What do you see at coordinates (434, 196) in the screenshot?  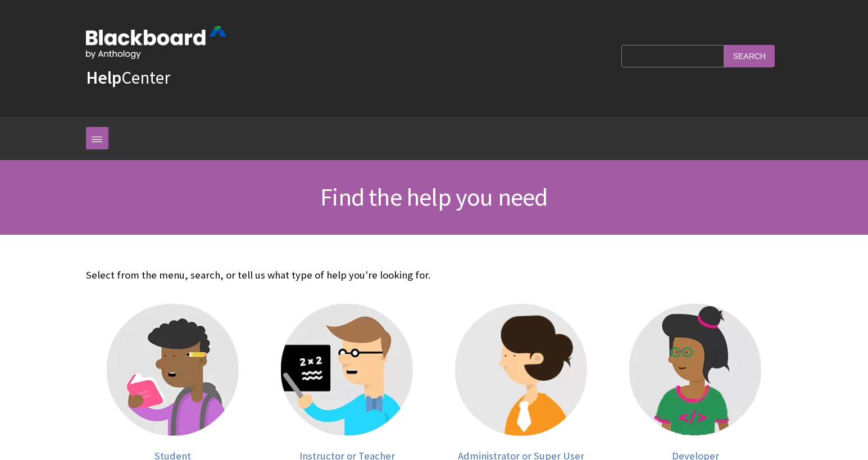 I see `span: Find the help you need` at bounding box center [434, 196].